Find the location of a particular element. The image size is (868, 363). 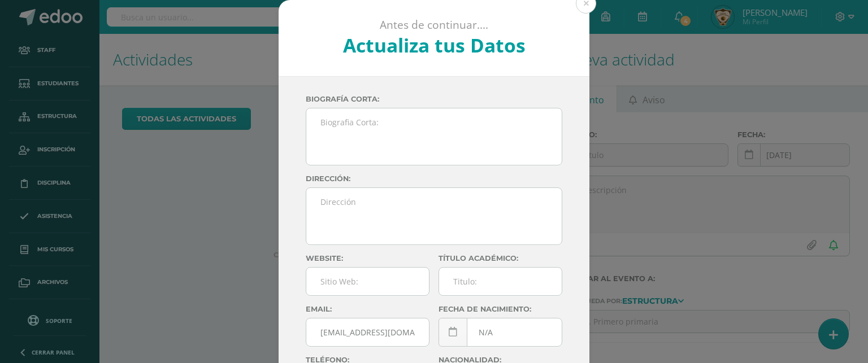

label: Fecha de nacimiento: is located at coordinates (500, 309).